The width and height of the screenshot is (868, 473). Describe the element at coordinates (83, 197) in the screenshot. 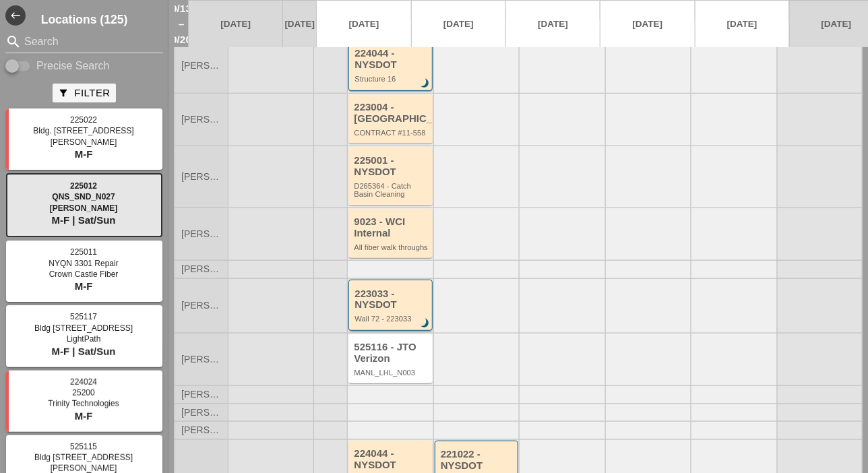

I see `span: QNS_SND_N027` at that location.